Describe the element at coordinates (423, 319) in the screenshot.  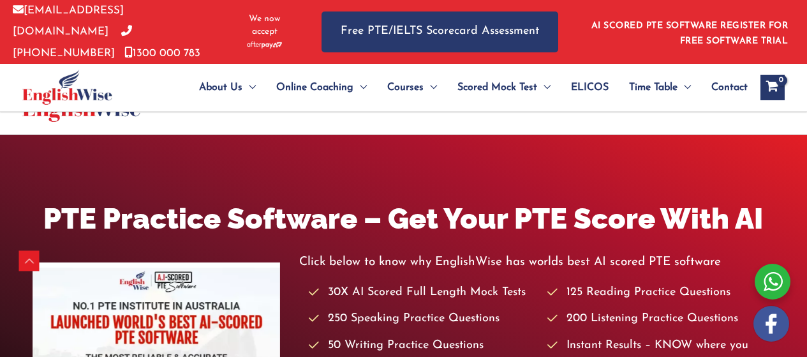
I see `li: 250 Speaking Practice Questions` at that location.